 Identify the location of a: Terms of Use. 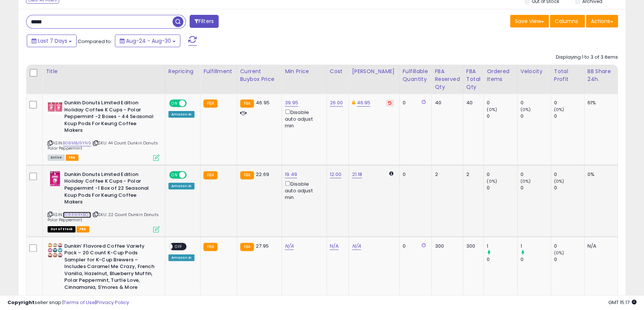
(79, 302).